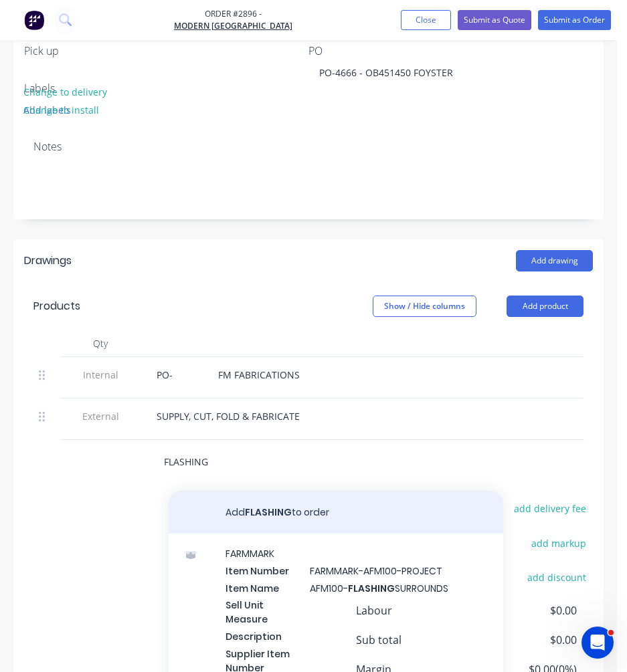  What do you see at coordinates (166, 88) in the screenshot?
I see `div: Labels` at bounding box center [166, 88].